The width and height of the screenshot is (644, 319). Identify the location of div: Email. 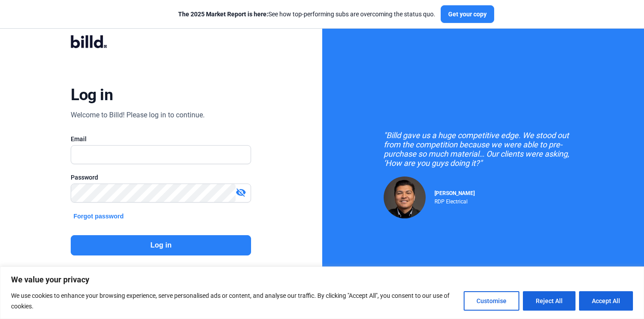
(161, 139).